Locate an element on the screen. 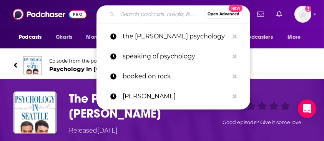 The width and height of the screenshot is (324, 141). a: Podchaser - Follow, Share and Rate Podcasts is located at coordinates (50, 14).